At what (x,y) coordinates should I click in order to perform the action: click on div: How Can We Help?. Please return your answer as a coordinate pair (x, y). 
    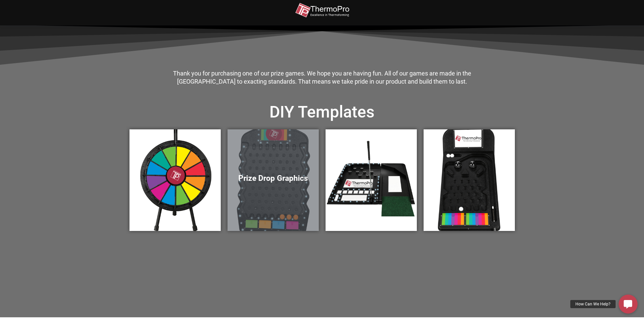
    Looking at the image, I should click on (593, 304).